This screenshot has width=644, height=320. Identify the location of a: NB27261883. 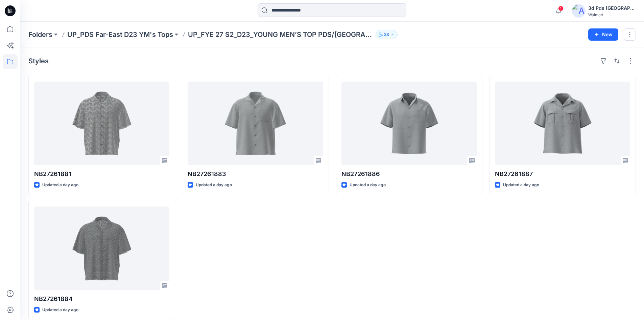
(255, 123).